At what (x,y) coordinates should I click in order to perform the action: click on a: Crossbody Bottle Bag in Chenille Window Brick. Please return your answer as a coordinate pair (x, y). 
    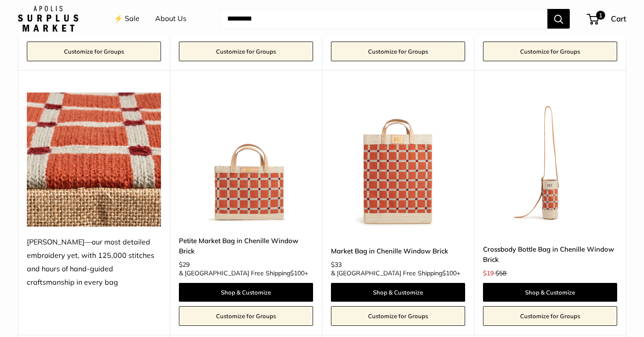
    Looking at the image, I should click on (550, 254).